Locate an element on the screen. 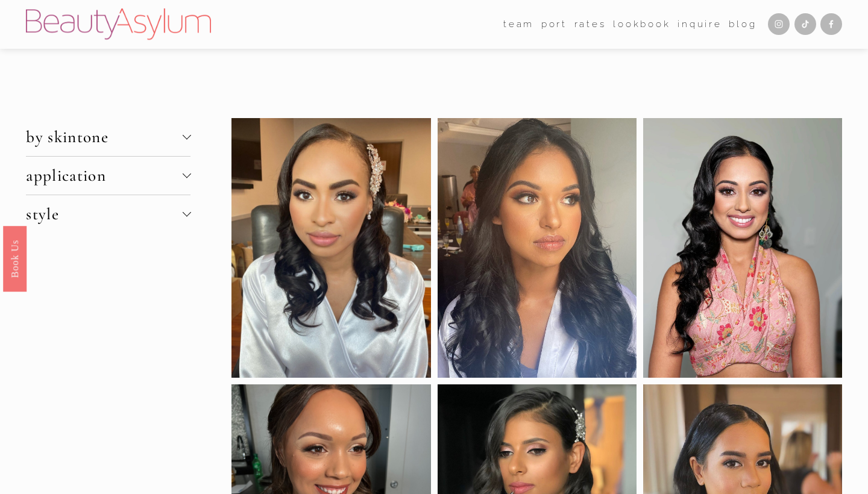 The height and width of the screenshot is (494, 868). a: Book Us is located at coordinates (15, 258).